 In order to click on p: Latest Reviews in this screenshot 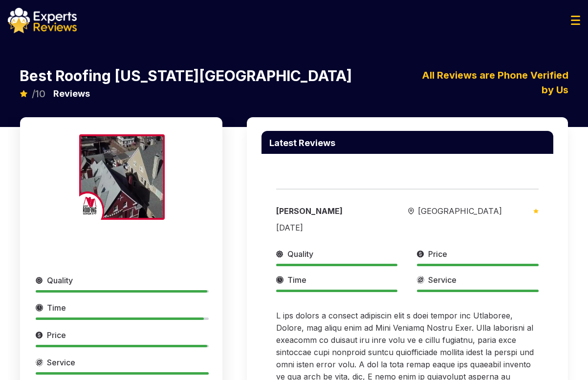, I will do `click(302, 143)`.